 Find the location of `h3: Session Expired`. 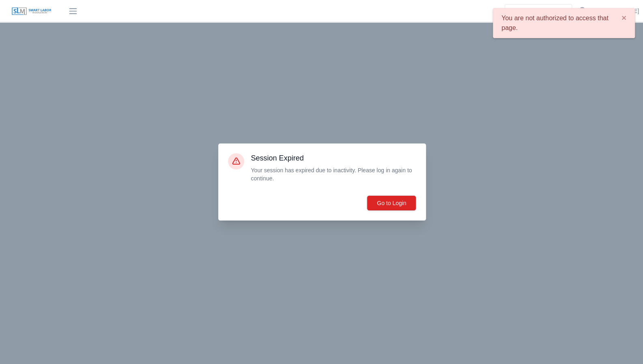

h3: Session Expired is located at coordinates (333, 158).